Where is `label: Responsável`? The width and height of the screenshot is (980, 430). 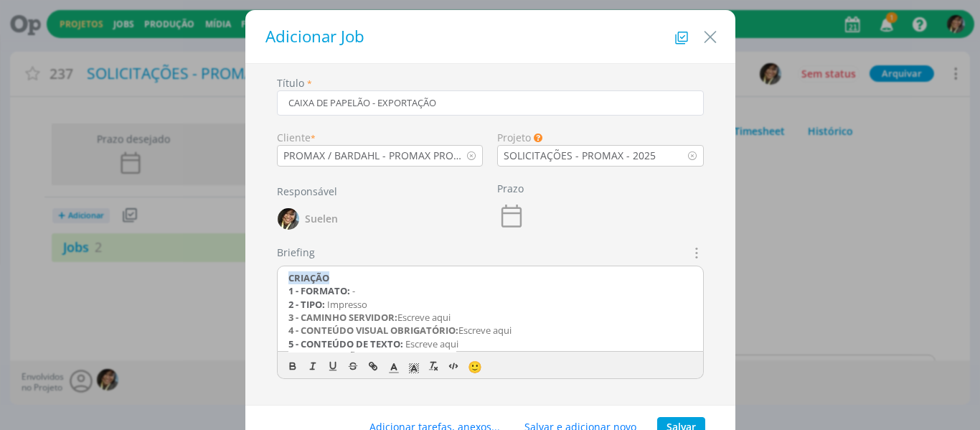 label: Responsável is located at coordinates (308, 191).